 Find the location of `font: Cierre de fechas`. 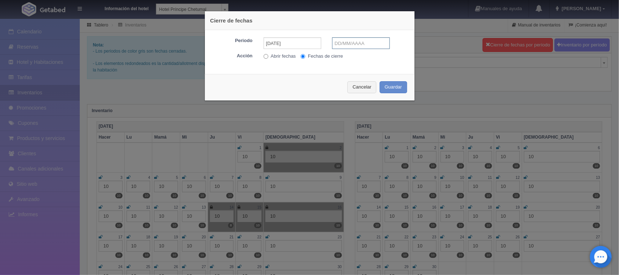

font: Cierre de fechas is located at coordinates (231, 20).